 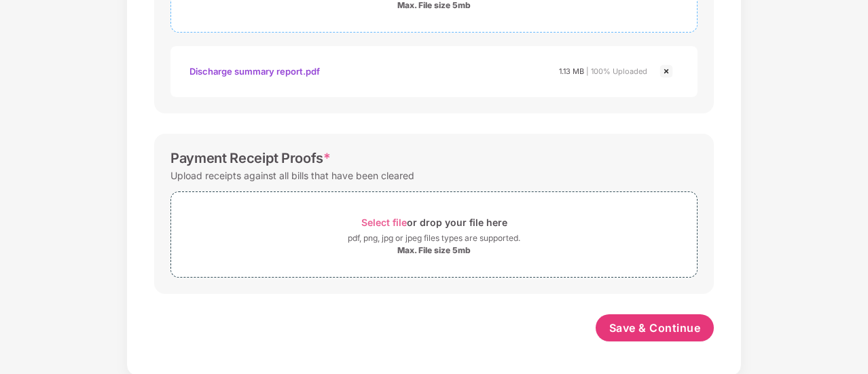 I want to click on button: Save & Continue, so click(x=655, y=328).